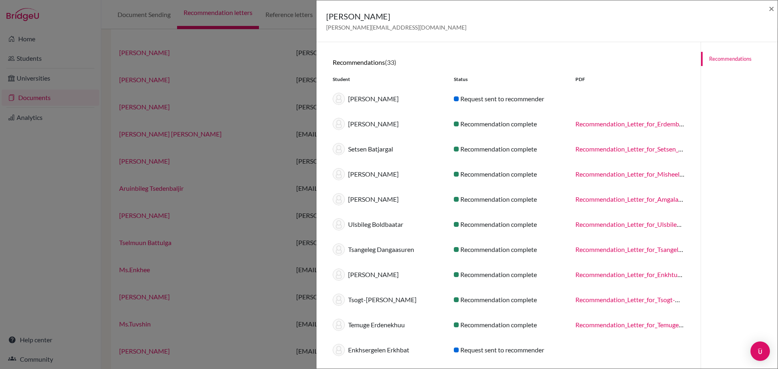 Image resolution: width=778 pixels, height=369 pixels. Describe the element at coordinates (739, 59) in the screenshot. I see `a: Recommendations` at that location.